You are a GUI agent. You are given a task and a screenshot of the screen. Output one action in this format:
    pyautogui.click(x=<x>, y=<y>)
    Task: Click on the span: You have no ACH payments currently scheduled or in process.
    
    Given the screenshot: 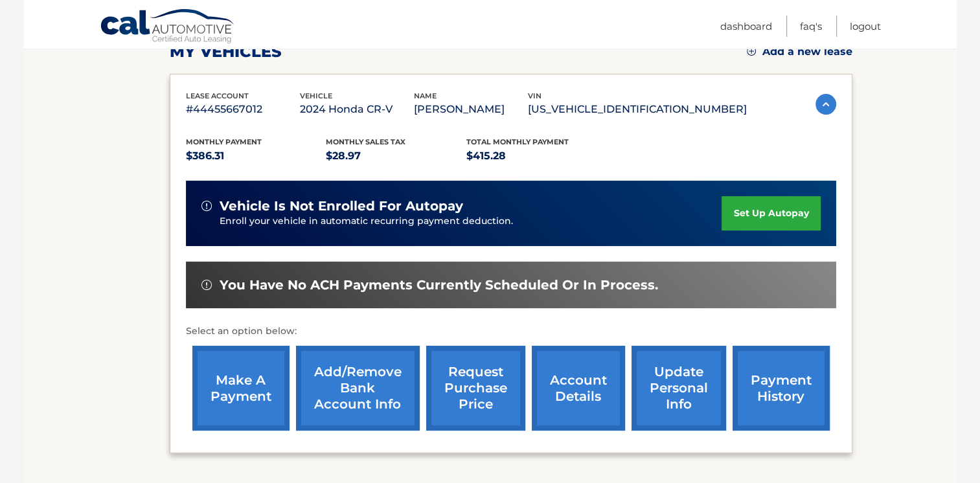 What is the action you would take?
    pyautogui.click(x=439, y=285)
    